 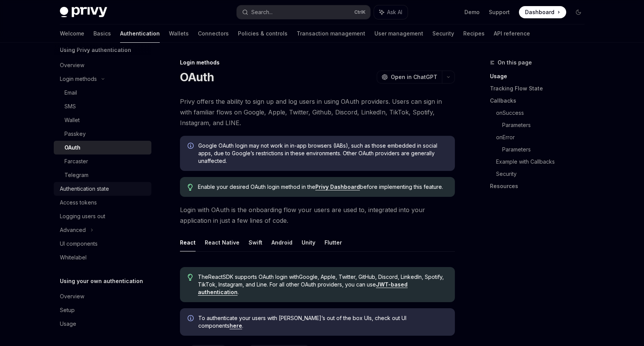 What do you see at coordinates (103, 161) in the screenshot?
I see `a: Farcaster` at bounding box center [103, 161].